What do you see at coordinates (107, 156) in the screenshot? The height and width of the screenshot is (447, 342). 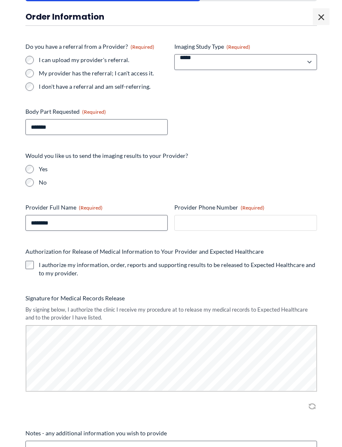 I see `legend: Would you like us to send the imaging results to your Provider?` at bounding box center [107, 156].